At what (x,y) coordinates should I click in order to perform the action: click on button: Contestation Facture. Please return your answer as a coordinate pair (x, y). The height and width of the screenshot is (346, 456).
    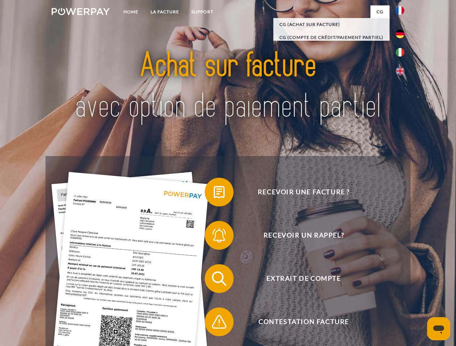
    Looking at the image, I should click on (298, 322).